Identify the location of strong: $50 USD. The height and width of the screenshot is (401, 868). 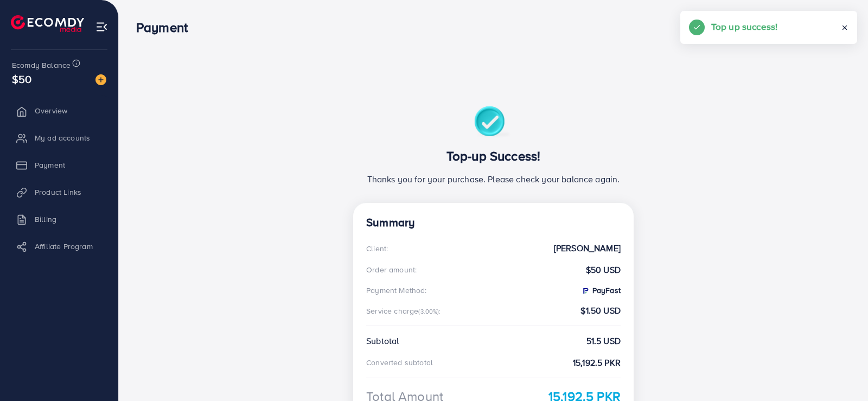
(604, 270).